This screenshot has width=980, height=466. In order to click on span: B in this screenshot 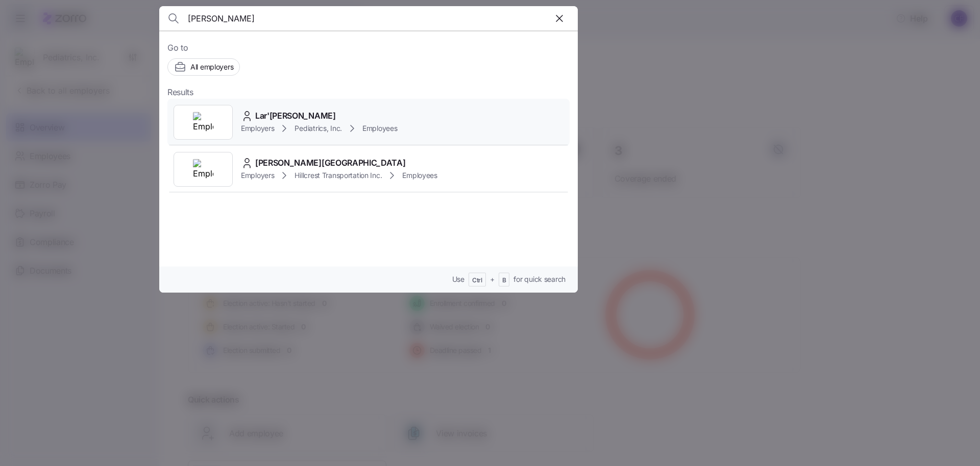, I will do `click(505, 280)`.